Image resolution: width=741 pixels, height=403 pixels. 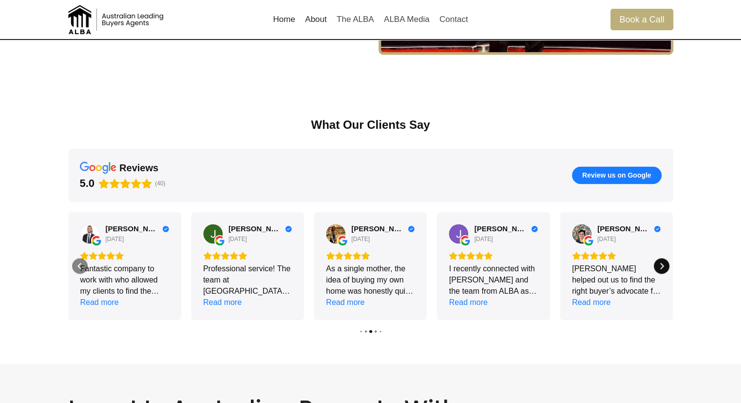 What do you see at coordinates (662, 266) in the screenshot?
I see `div: Next` at bounding box center [662, 266].